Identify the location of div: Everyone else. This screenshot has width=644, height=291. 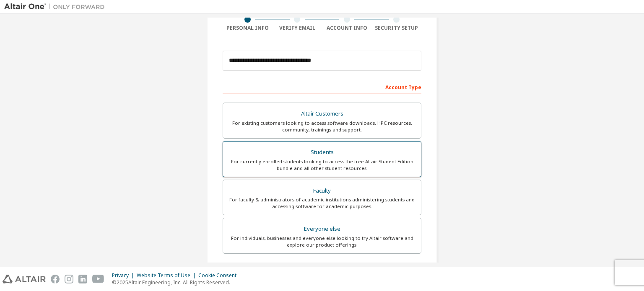
(322, 229).